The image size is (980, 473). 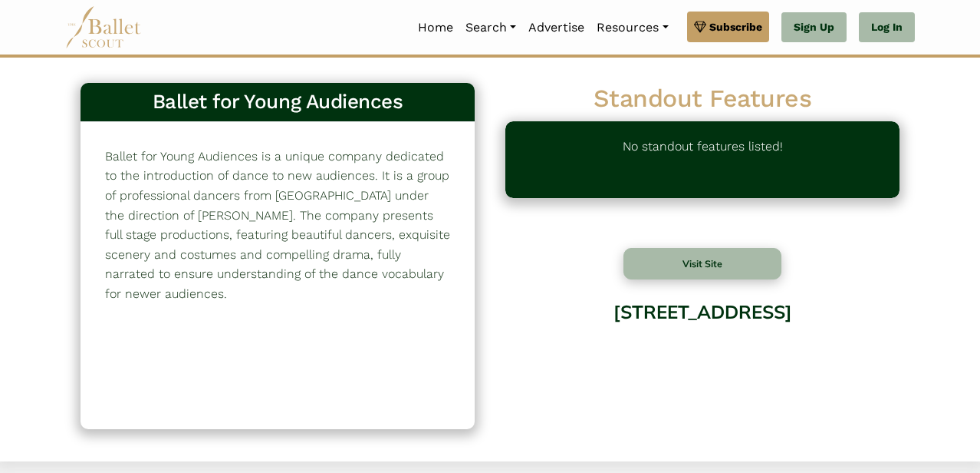 What do you see at coordinates (632, 28) in the screenshot?
I see `a: Resources` at bounding box center [632, 28].